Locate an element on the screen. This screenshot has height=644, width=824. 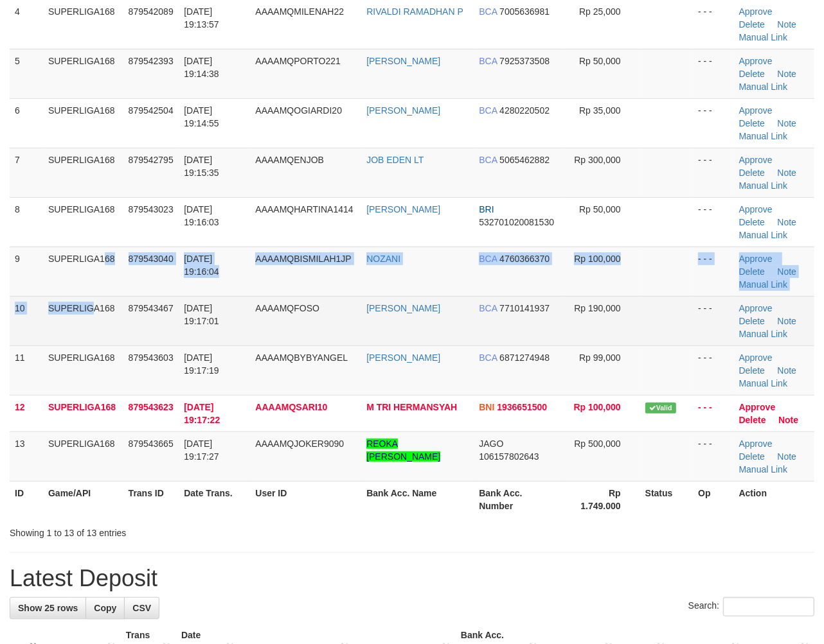
span: AAAAMQMILENAH22 is located at coordinates (300, 11).